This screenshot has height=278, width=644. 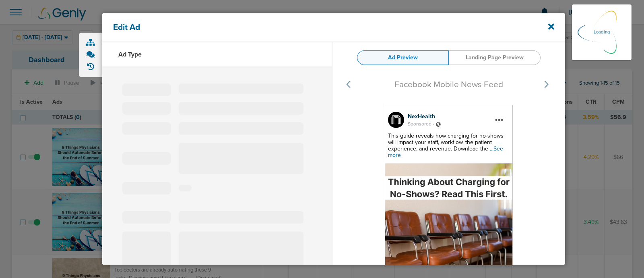 I want to click on a: Landing Page Preview, so click(x=495, y=58).